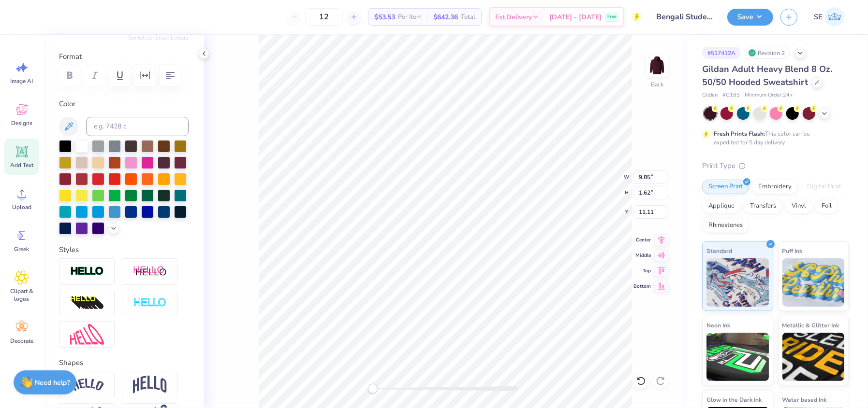 This screenshot has height=408, width=868. Describe the element at coordinates (835, 17) in the screenshot. I see `img: Shirley Evaleen B` at that location.